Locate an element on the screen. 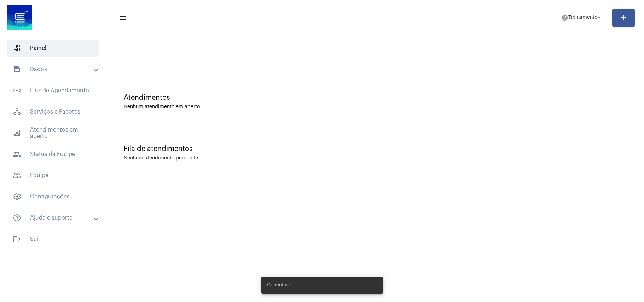  span: Equipe is located at coordinates (53, 175).